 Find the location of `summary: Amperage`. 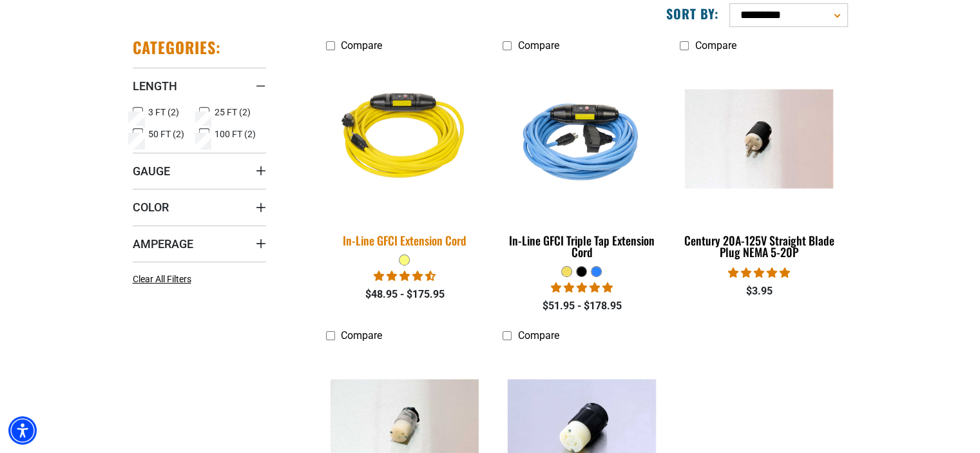

summary: Amperage is located at coordinates (199, 244).